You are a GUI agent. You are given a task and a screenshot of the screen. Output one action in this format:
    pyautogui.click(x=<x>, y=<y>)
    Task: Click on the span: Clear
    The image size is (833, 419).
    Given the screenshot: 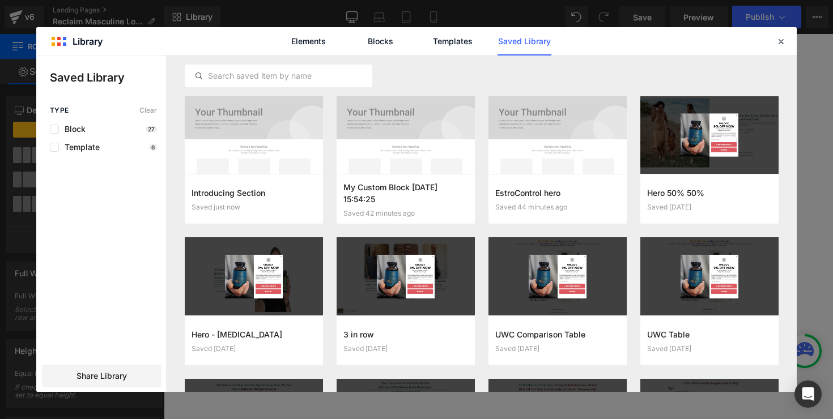 What is the action you would take?
    pyautogui.click(x=148, y=110)
    